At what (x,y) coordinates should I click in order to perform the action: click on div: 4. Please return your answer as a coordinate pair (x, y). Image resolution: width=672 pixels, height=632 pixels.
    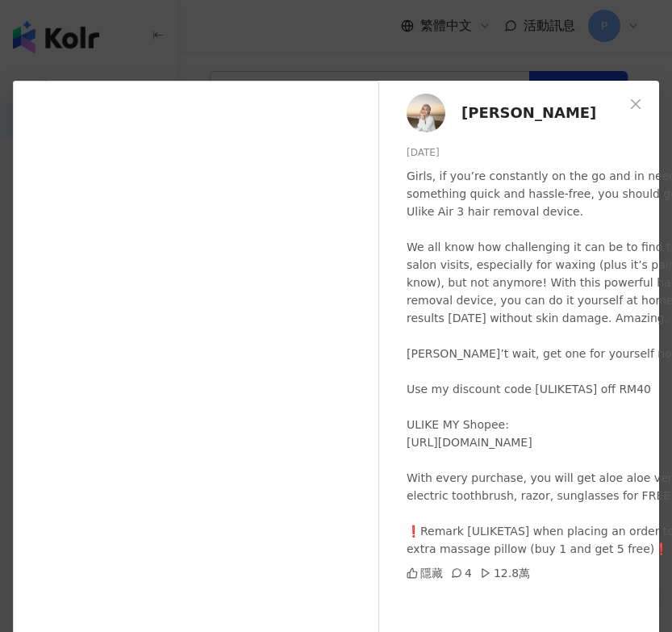
    Looking at the image, I should click on (462, 573).